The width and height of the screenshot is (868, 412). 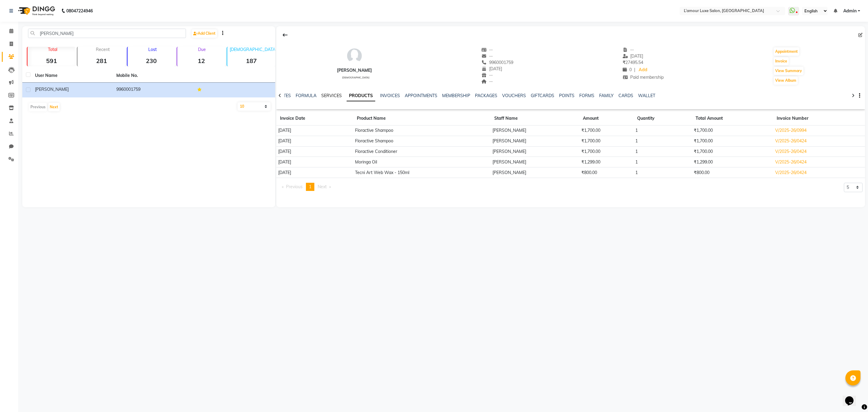 I want to click on a: CARDS, so click(x=626, y=96).